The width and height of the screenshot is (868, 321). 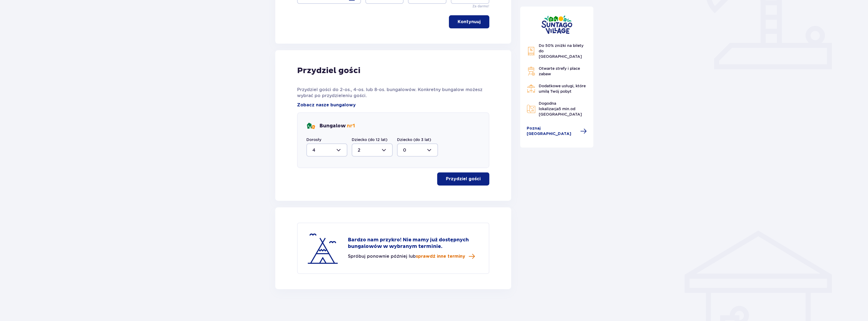 I want to click on label: Dziecko (do 3 lat), so click(x=414, y=140).